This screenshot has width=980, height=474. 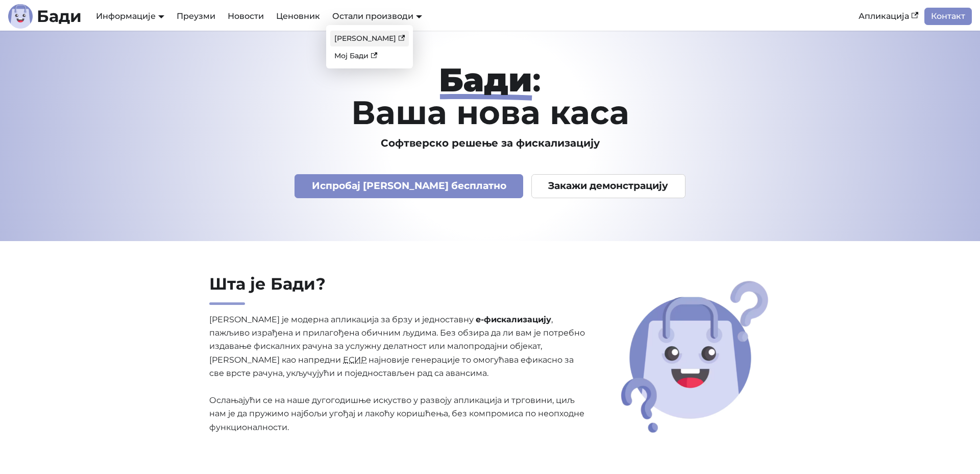 What do you see at coordinates (196, 16) in the screenshot?
I see `a: Преузми` at bounding box center [196, 16].